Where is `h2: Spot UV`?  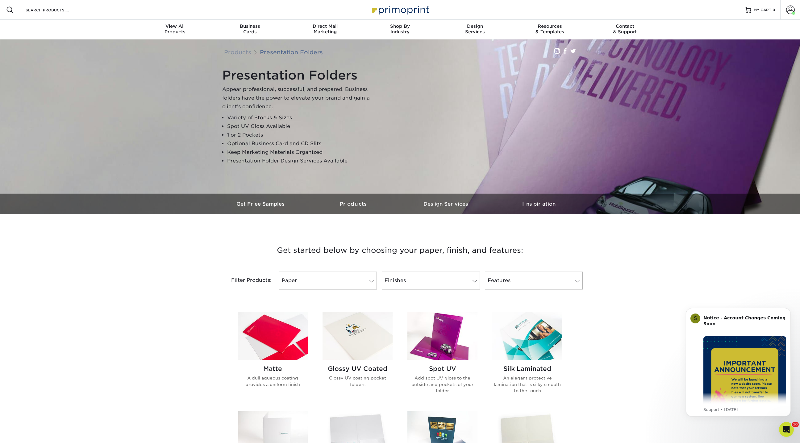 h2: Spot UV is located at coordinates (442, 369).